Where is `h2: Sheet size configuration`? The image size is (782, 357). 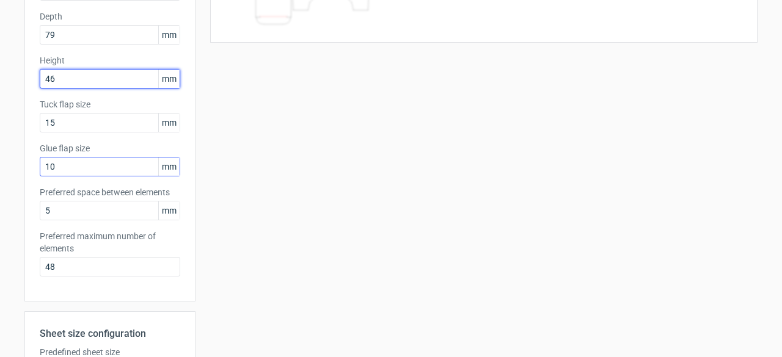
h2: Sheet size configuration is located at coordinates (110, 334).